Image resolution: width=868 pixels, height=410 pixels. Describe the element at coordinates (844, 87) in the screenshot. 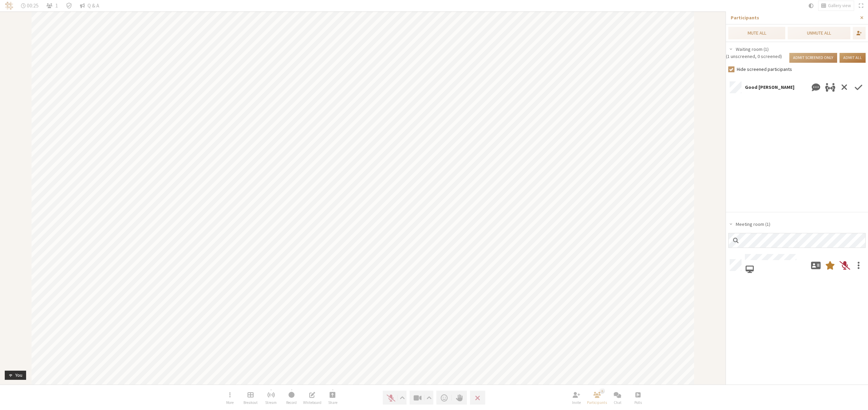

I see `button: Deny entry` at that location.